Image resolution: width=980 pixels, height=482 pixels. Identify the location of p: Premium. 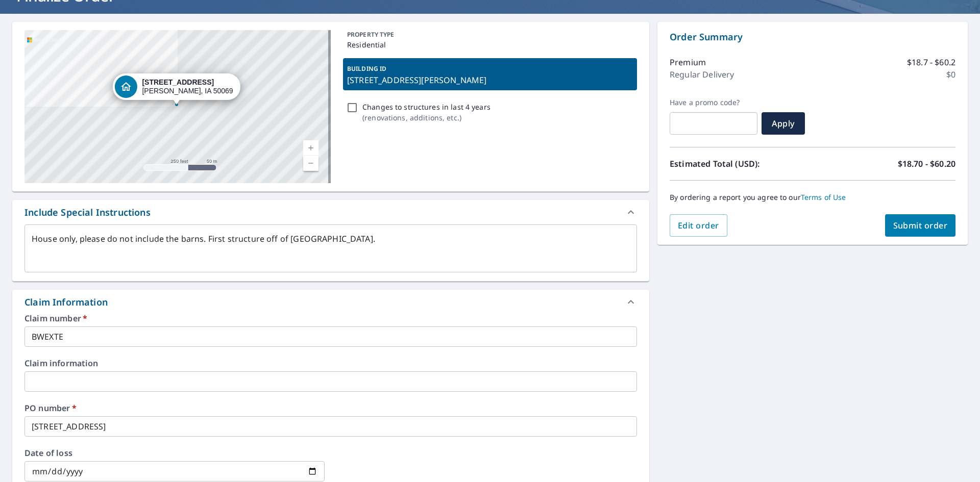
(687, 63).